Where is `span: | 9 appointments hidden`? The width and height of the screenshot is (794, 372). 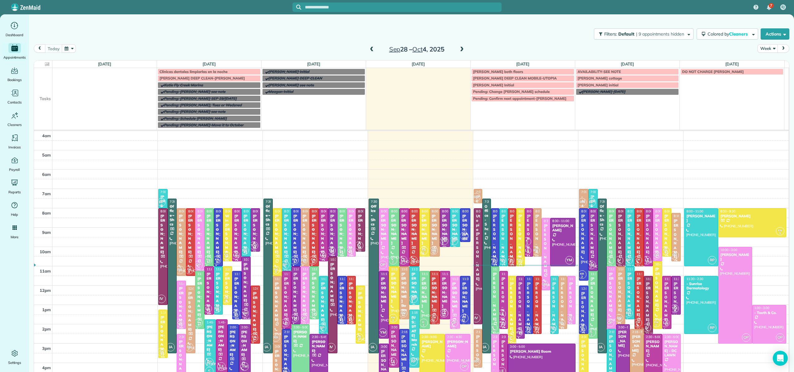
span: | 9 appointments hidden is located at coordinates (660, 34).